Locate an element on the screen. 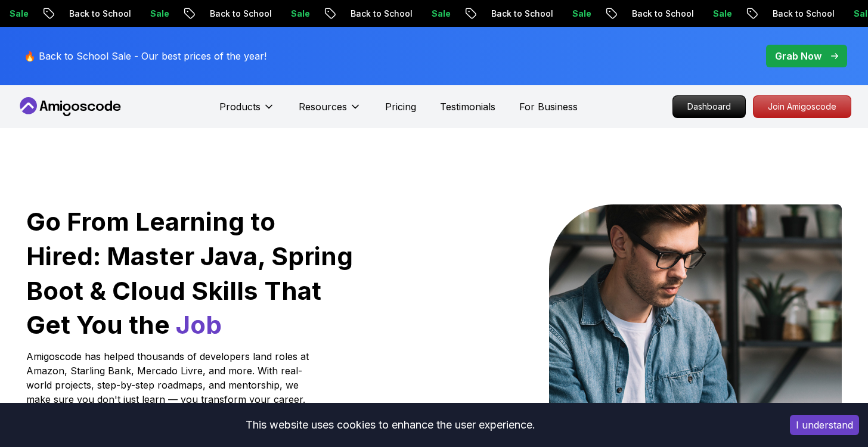  span: Job is located at coordinates (198, 324).